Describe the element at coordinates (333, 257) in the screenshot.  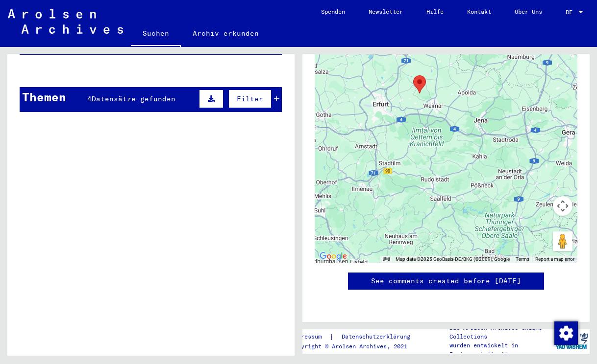
I see `a: Open this area in Google Maps (opens a new window)` at that location.